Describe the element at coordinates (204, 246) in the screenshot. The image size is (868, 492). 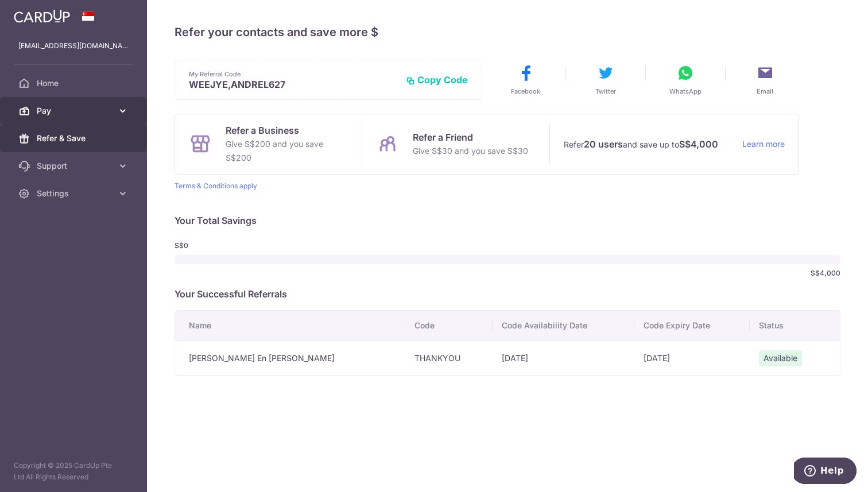
I see `span: S$0` at that location.